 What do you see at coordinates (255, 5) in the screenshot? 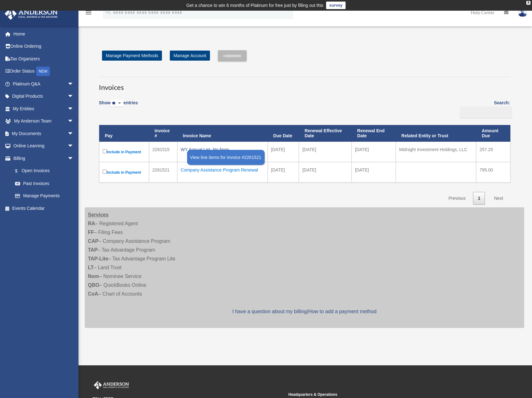
I see `div: Get a chance to win 6 months of Platinum for free just by filling out this` at bounding box center [255, 5].